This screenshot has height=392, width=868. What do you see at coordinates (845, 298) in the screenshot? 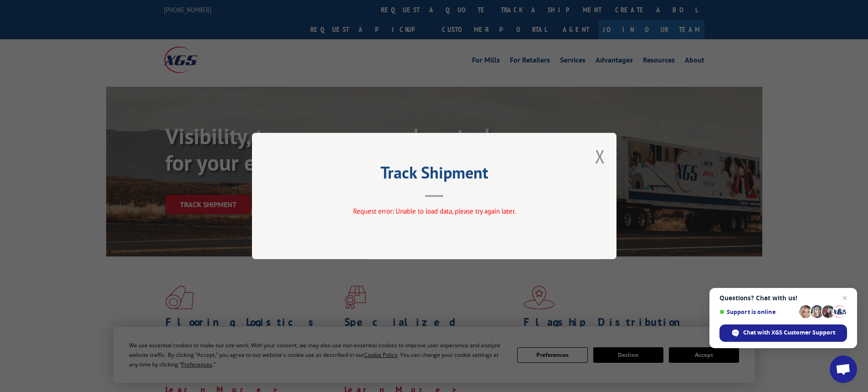
I see `span: Close chat` at bounding box center [845, 298].